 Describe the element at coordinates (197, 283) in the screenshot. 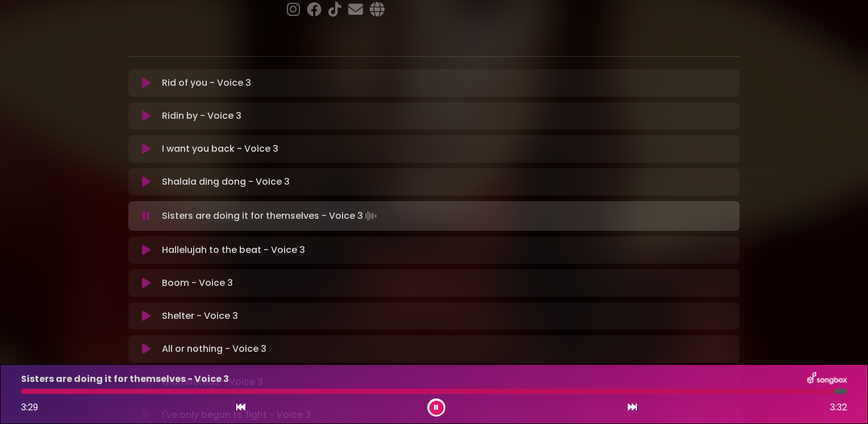

I see `p: Boom - Voice 3` at that location.